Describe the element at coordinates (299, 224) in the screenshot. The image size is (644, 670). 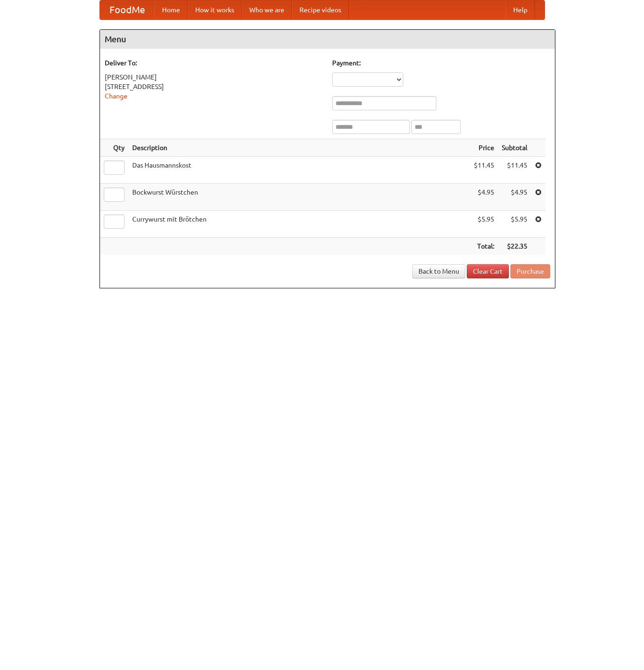
I see `td: Currywurst mit Brötchen` at that location.